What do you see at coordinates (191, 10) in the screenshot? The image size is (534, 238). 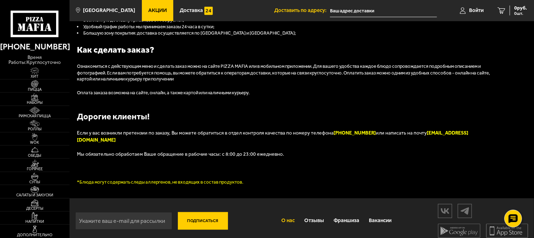 I see `span: Доставка` at bounding box center [191, 10].